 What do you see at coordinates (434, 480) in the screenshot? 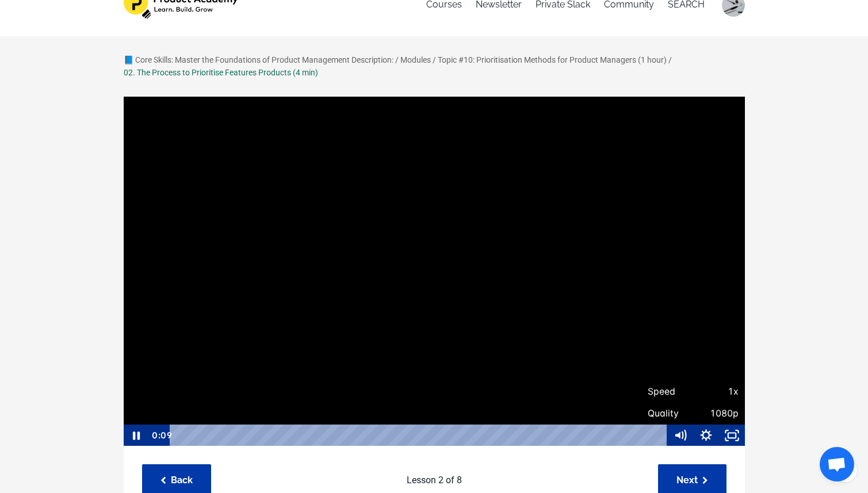
I see `p: Lesson 2 of 8` at bounding box center [434, 480].